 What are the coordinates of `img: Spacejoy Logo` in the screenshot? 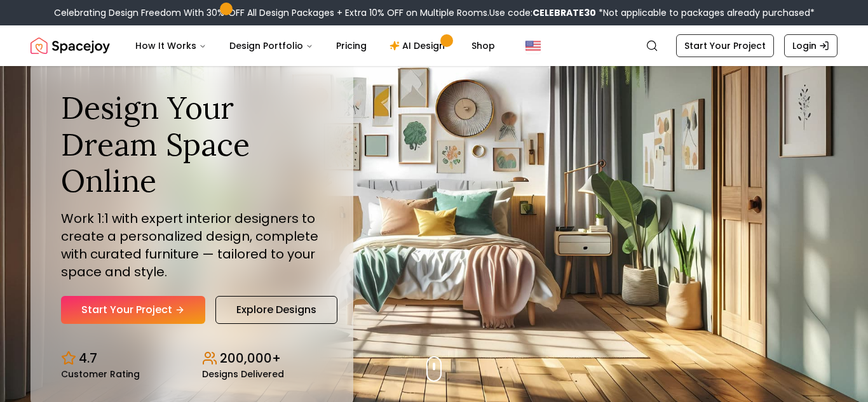 It's located at (70, 45).